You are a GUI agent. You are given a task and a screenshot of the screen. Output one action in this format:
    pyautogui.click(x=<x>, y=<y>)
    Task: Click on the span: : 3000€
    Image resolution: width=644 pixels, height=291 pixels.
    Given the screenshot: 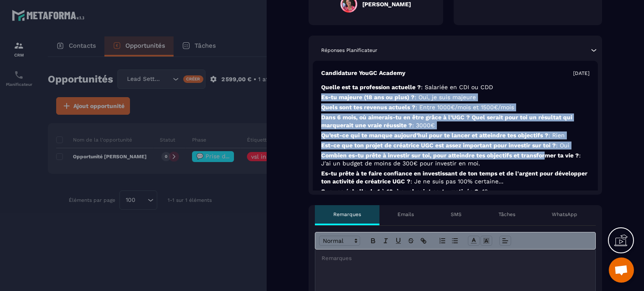 What is the action you would take?
    pyautogui.click(x=423, y=125)
    